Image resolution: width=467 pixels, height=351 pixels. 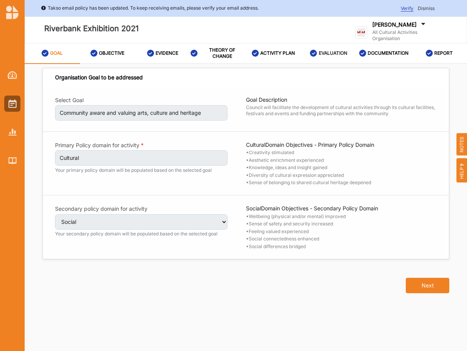 What do you see at coordinates (56, 53) in the screenshot?
I see `label: GOAL` at bounding box center [56, 53].